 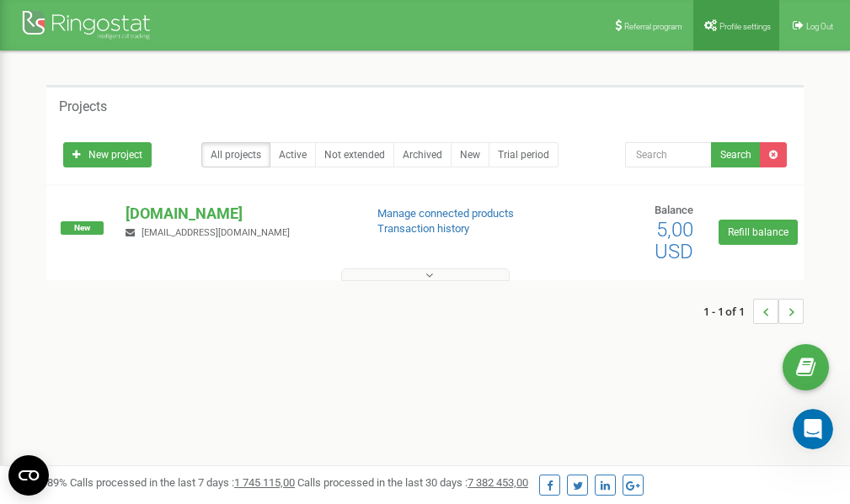 What do you see at coordinates (728, 312) in the screenshot?
I see `span: 1 - 1 of 1` at bounding box center [728, 312].